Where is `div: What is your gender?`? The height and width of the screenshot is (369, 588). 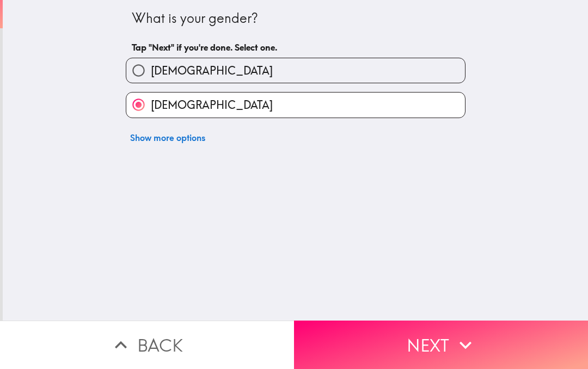 div: What is your gender? is located at coordinates (296, 18).